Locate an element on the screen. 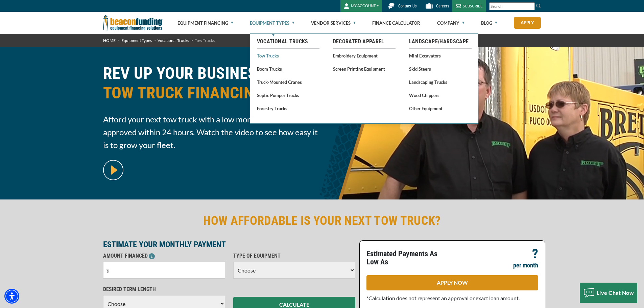  a: Wood Chippers is located at coordinates (440, 95).